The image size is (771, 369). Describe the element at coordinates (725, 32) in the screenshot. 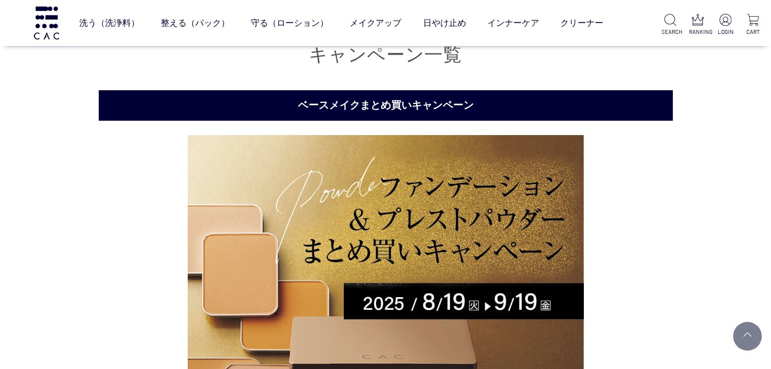

I see `p: LOGIN` at that location.